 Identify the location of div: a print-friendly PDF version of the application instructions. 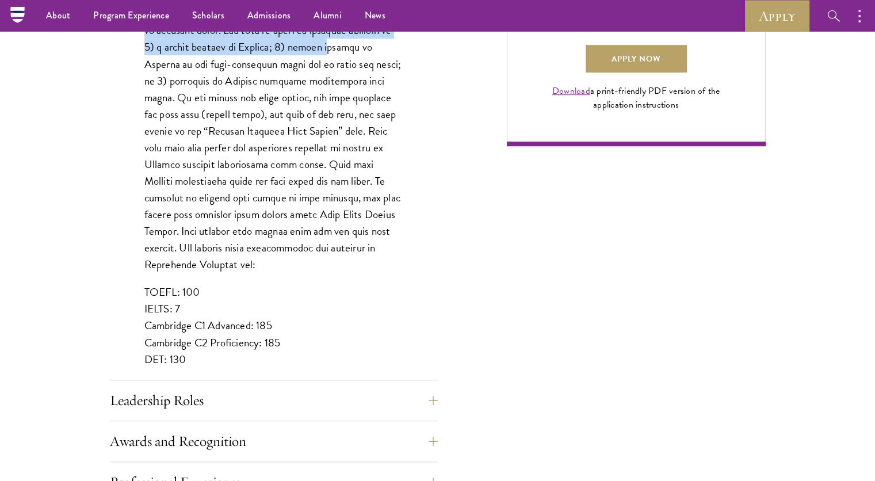
(636, 98).